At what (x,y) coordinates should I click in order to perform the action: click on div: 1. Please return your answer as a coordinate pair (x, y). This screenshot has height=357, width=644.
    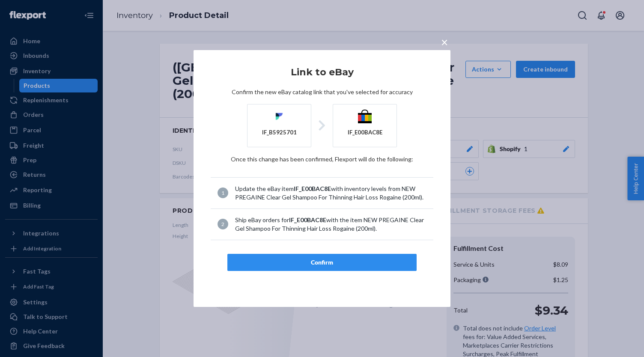
    Looking at the image, I should click on (223, 193).